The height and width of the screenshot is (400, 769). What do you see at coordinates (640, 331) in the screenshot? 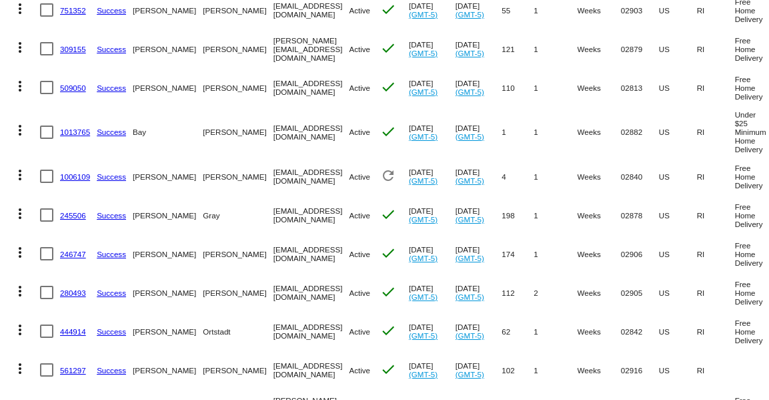
I see `mat-cell: 02842` at bounding box center [640, 331].